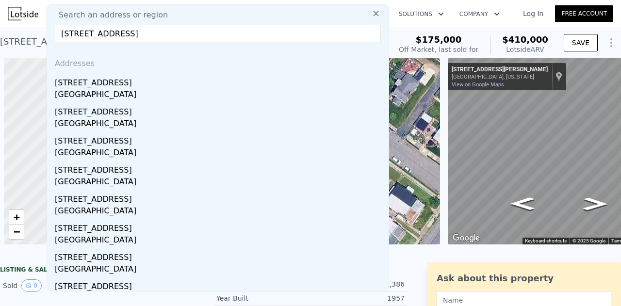  I want to click on a: Zoom in, so click(17, 217).